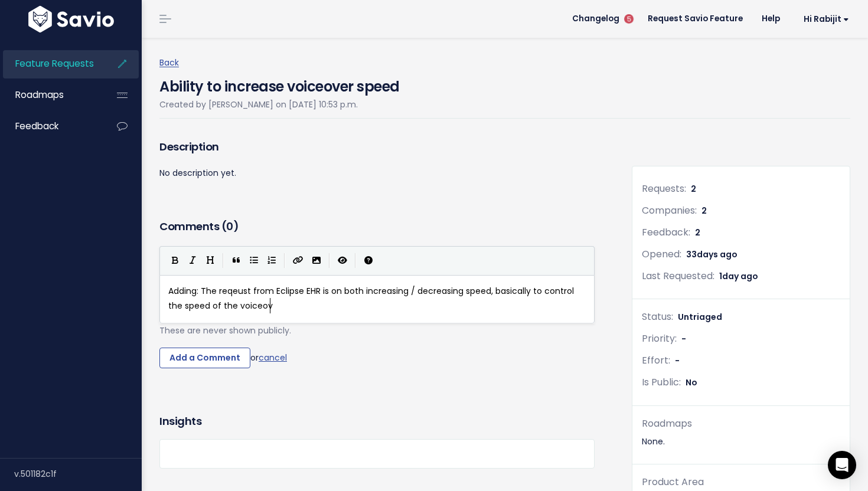 The width and height of the screenshot is (868, 491). What do you see at coordinates (50, 64) in the screenshot?
I see `a: Feature Requests` at bounding box center [50, 64].